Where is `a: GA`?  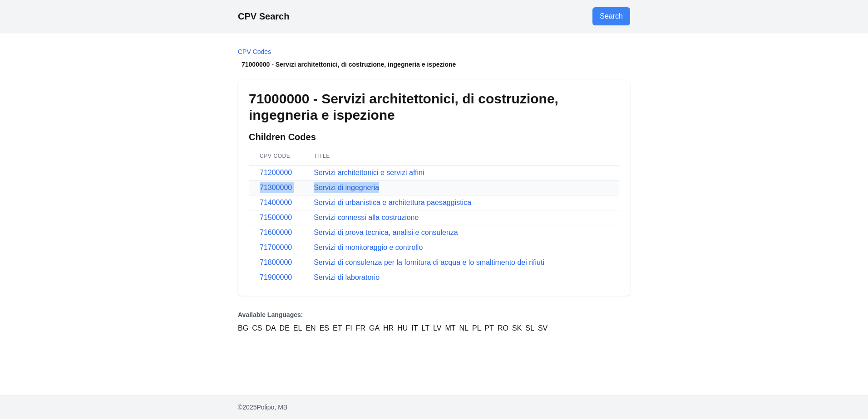
a: GA is located at coordinates (374, 328).